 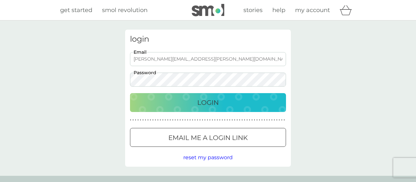 What do you see at coordinates (208, 39) in the screenshot?
I see `h3: login` at bounding box center [208, 39].